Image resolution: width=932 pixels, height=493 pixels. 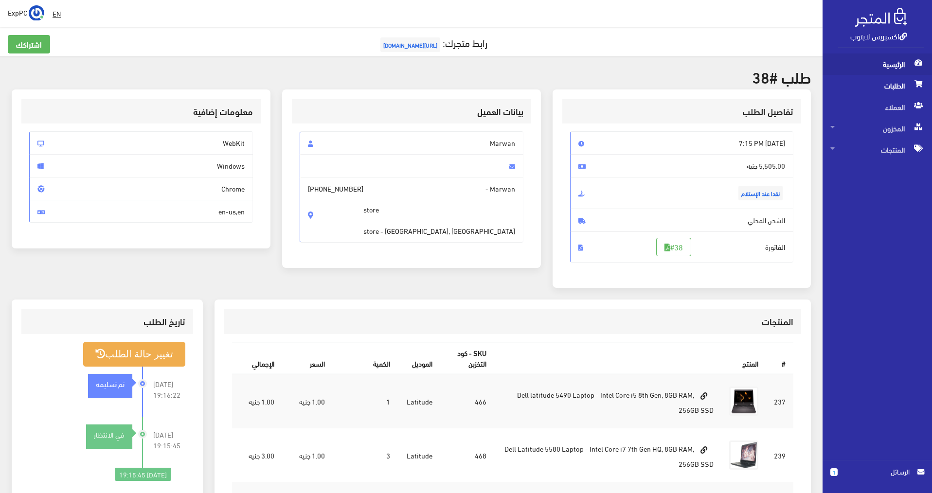 I want to click on td: 237, so click(x=780, y=401).